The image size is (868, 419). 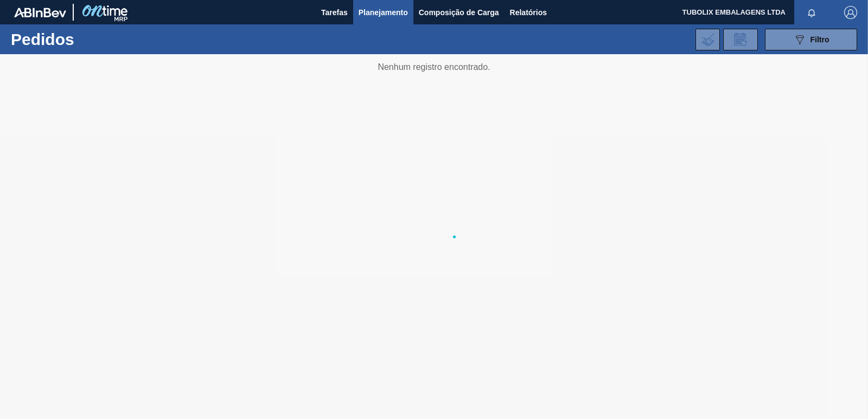 What do you see at coordinates (707, 40) in the screenshot?
I see `div: Importar Negociações dos Pedidos` at bounding box center [707, 40].